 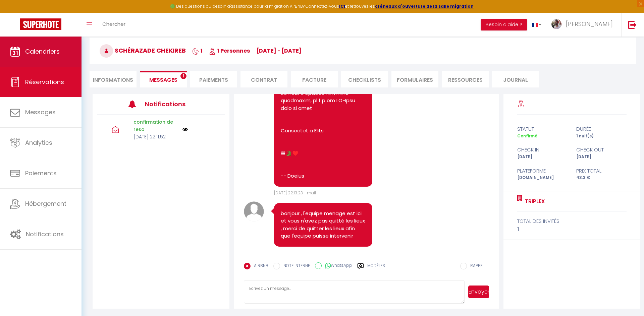 I want to click on li: CHECKLISTS, so click(x=365, y=79).